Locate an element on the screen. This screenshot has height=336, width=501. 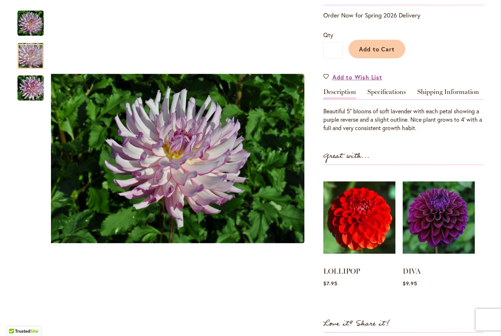
span: $9.95 is located at coordinates (410, 283).